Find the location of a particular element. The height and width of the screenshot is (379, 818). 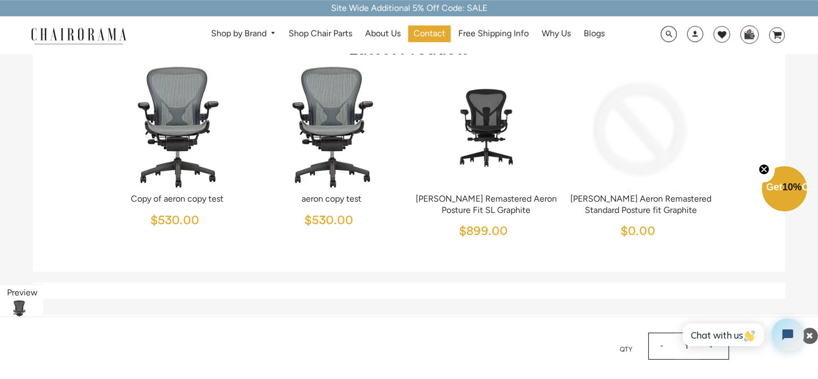

img: WhatsApp_Image_2024-07-12_at_16.23.01.webp is located at coordinates (749, 34).